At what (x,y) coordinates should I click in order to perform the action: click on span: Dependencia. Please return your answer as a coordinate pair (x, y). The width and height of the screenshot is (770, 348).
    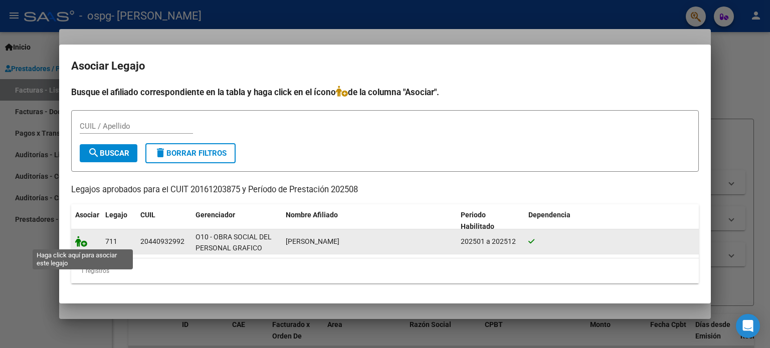
    Looking at the image, I should click on (550, 215).